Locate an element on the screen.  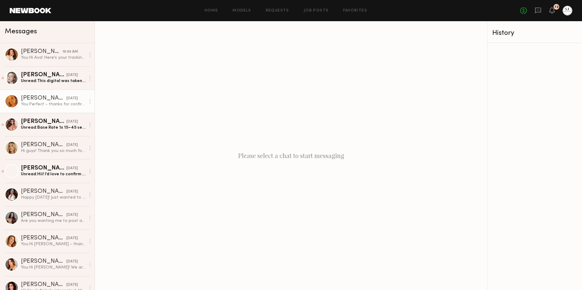
div: 72 is located at coordinates (557, 7).